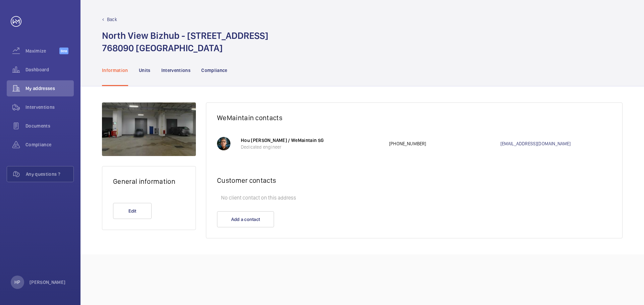  I want to click on p: Interventions, so click(176, 70).